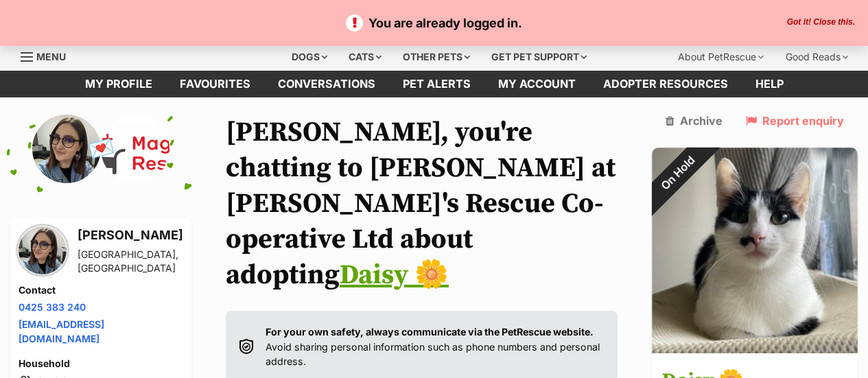 The image size is (868, 378). What do you see at coordinates (51, 56) in the screenshot?
I see `span: Menu` at bounding box center [51, 56].